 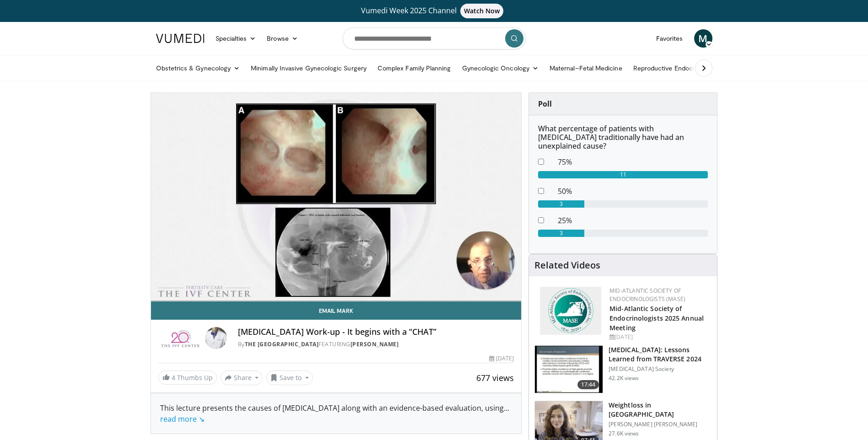 I want to click on a: Mid-Atlantic Society of Endocrinologists 2025 Annual Meeting, so click(x=657, y=318).